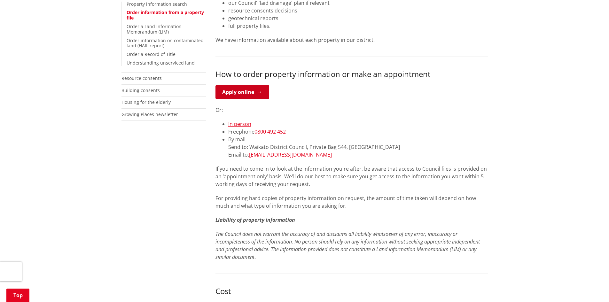 The width and height of the screenshot is (609, 302). I want to click on a: Resource consents, so click(142, 78).